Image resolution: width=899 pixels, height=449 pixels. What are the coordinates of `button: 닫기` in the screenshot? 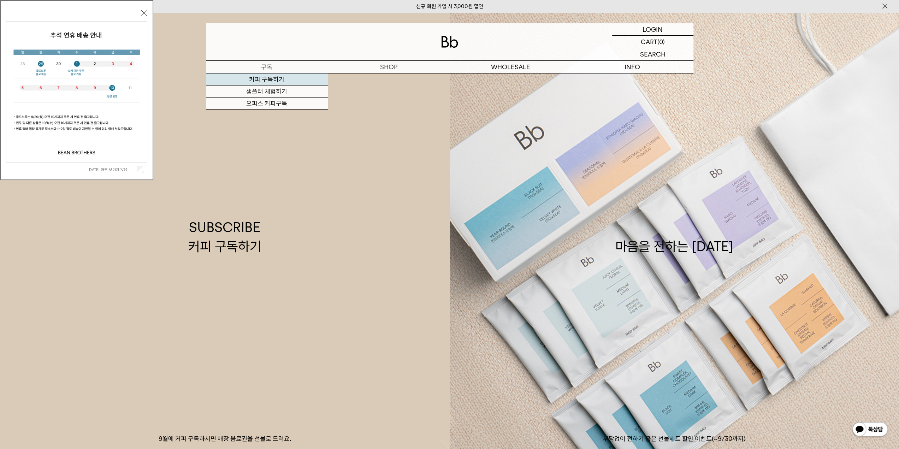 It's located at (144, 13).